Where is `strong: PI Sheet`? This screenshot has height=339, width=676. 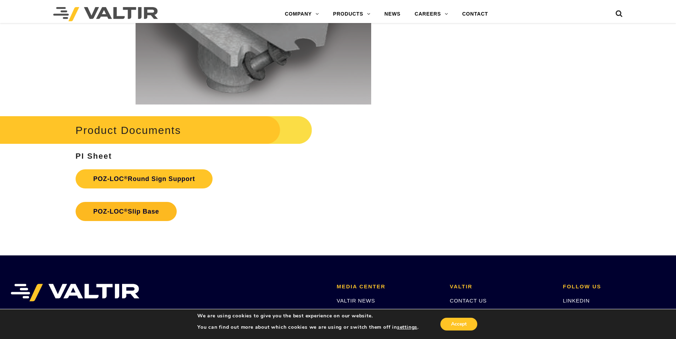
strong: PI Sheet is located at coordinates (94, 156).